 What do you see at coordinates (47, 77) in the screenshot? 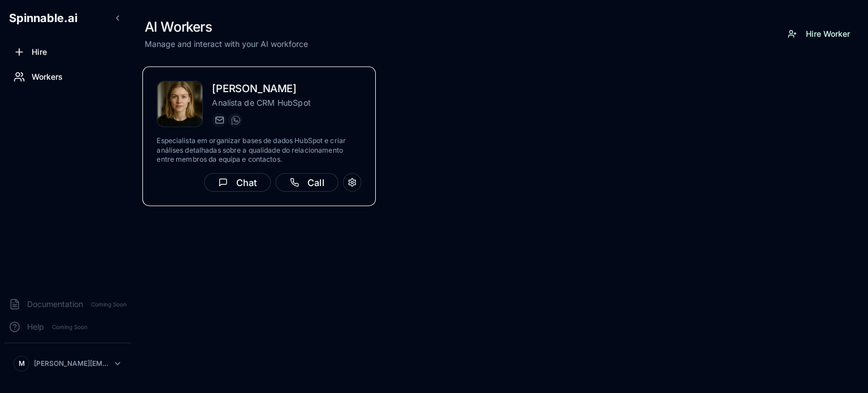
I see `span: Workers` at bounding box center [47, 77].